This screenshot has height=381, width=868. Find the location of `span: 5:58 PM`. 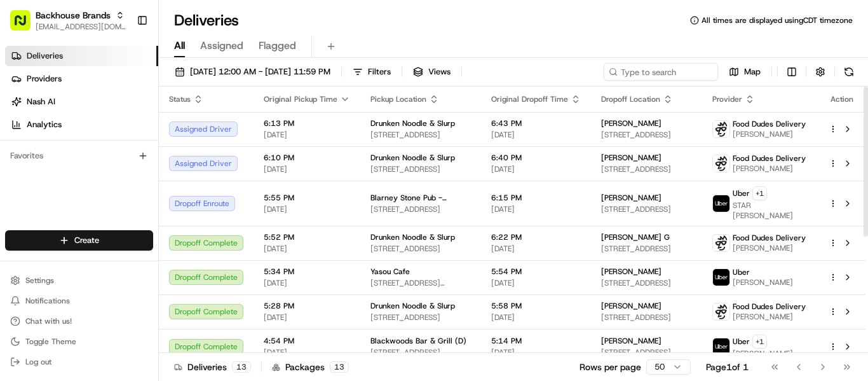

span: 5:58 PM is located at coordinates (536, 306).